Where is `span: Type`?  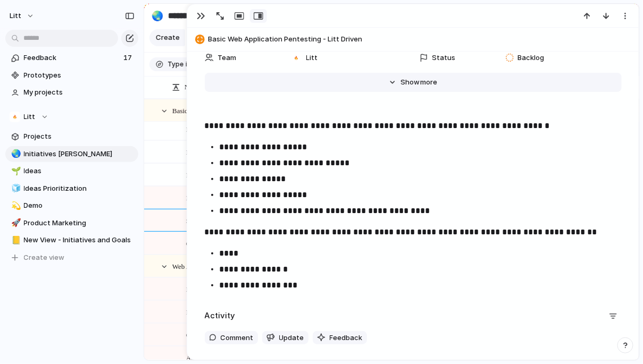 span: Type is located at coordinates (175, 64).